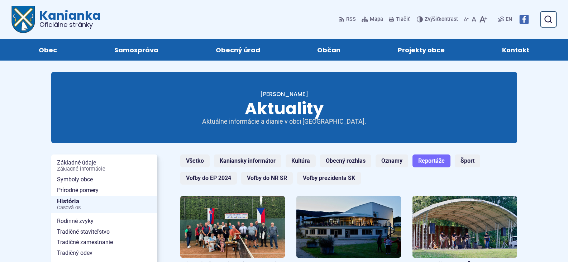 The image size is (568, 262). I want to click on span: Kanianka, so click(68, 19).